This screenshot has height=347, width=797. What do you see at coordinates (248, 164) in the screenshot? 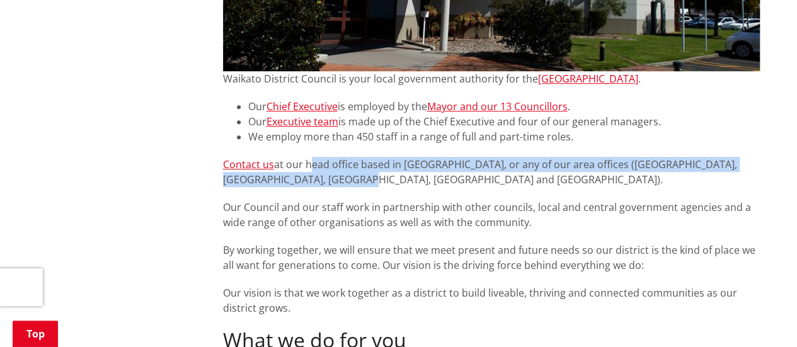
I see `a: Contact us` at bounding box center [248, 164].